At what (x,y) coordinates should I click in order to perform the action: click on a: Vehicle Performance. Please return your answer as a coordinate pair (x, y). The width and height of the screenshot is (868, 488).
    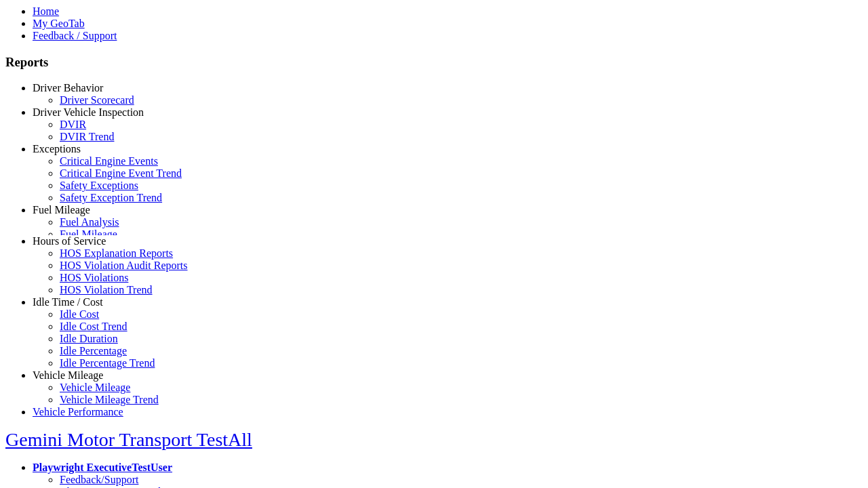
    Looking at the image, I should click on (78, 411).